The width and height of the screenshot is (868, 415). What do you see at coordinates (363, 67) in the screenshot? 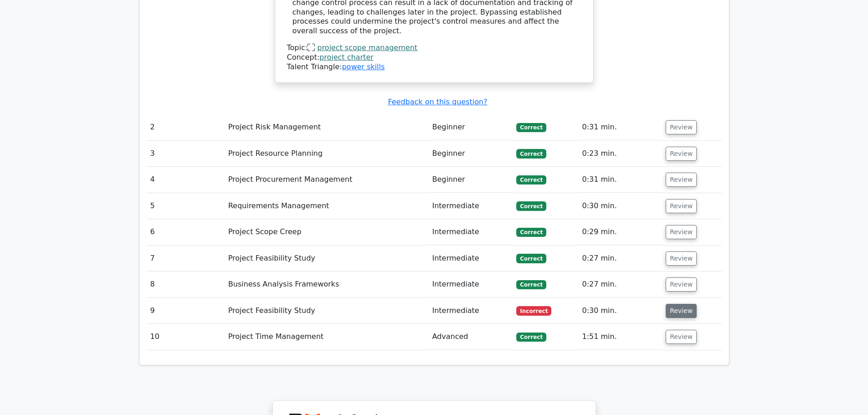
I see `a: power skills` at bounding box center [363, 67].